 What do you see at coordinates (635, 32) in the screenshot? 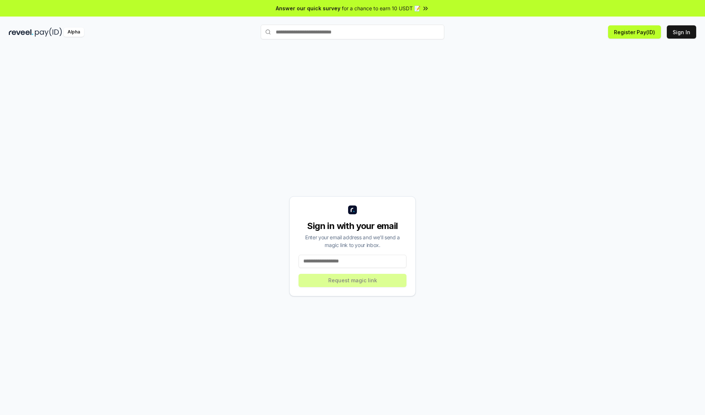
I see `button: Register Pay(ID)` at bounding box center [635, 32].